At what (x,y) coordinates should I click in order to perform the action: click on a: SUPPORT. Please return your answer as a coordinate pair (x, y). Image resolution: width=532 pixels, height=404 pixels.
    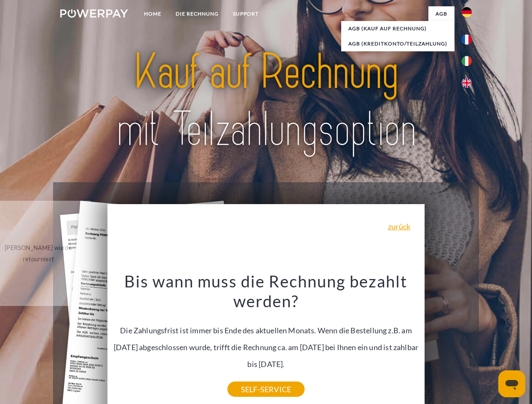
    Looking at the image, I should click on (246, 14).